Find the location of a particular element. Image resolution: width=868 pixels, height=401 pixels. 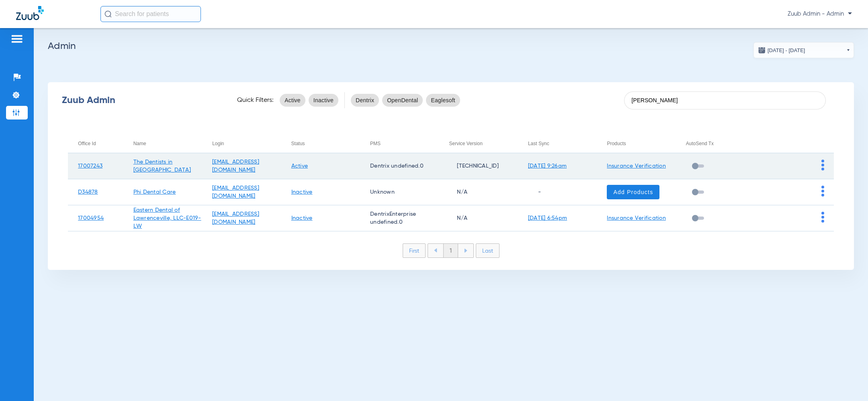

img: arrow-left-blue.svg is located at coordinates (435, 250).